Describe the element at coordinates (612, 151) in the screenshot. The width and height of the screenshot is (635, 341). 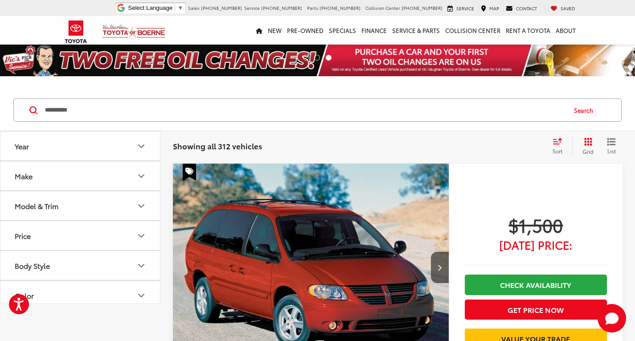
I see `span: List` at that location.